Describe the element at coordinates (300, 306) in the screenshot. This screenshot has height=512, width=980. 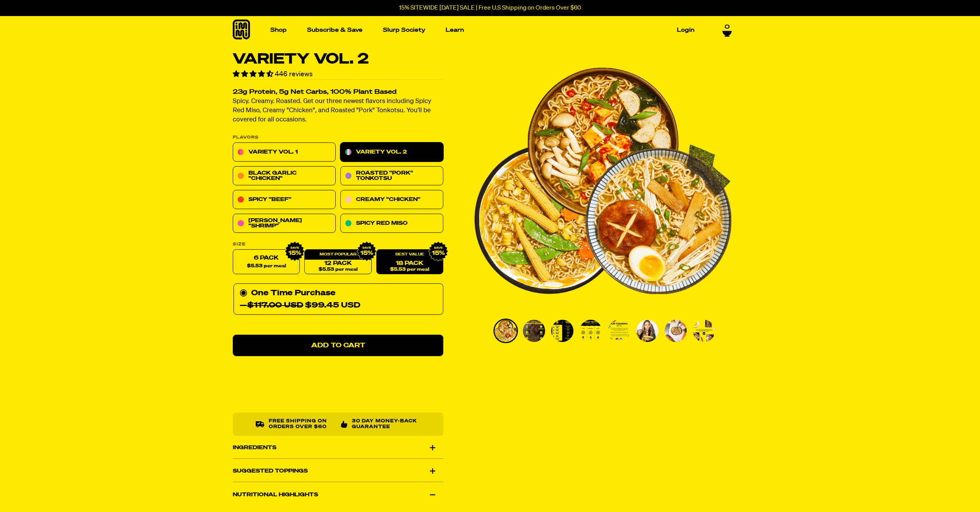
I see `span: — $99.45 USD` at that location.